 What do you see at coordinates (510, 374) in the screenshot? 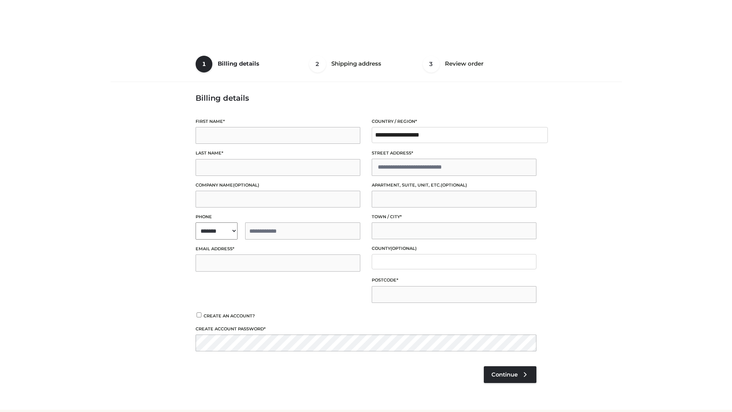
I see `a: Continue` at bounding box center [510, 374].